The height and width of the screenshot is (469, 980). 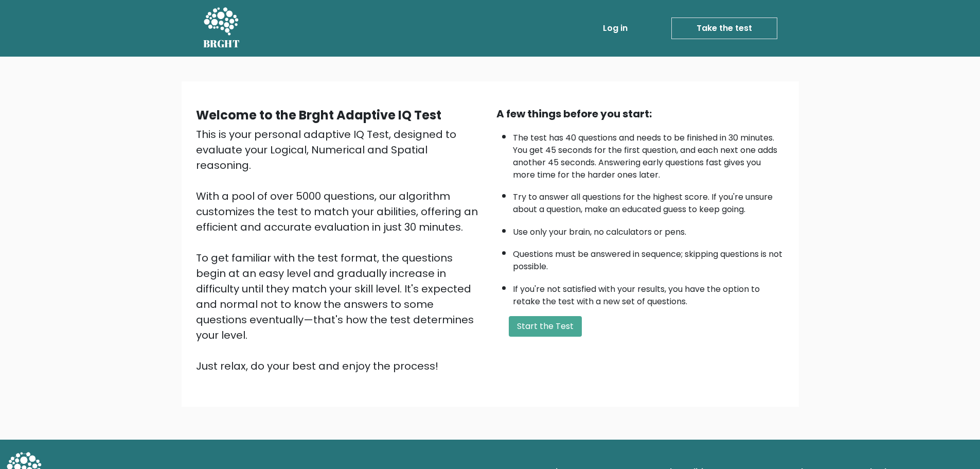 What do you see at coordinates (649, 200) in the screenshot?
I see `li: Try to answer all questions for the highest score. If you're unsure about a question, make an edu...` at bounding box center [649, 200].